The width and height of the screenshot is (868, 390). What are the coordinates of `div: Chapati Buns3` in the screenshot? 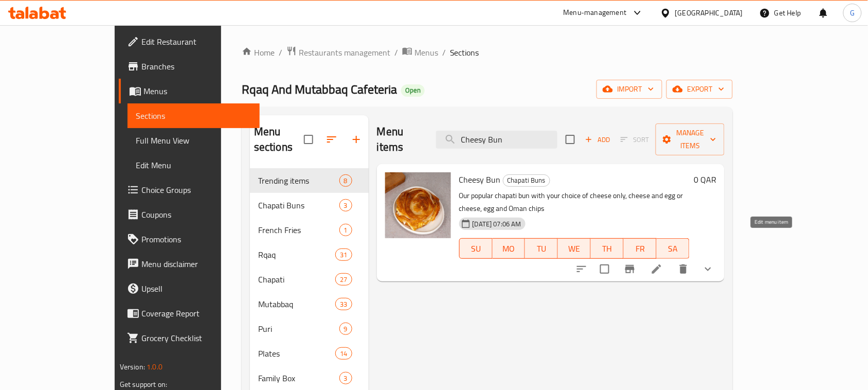 It's located at (309, 205).